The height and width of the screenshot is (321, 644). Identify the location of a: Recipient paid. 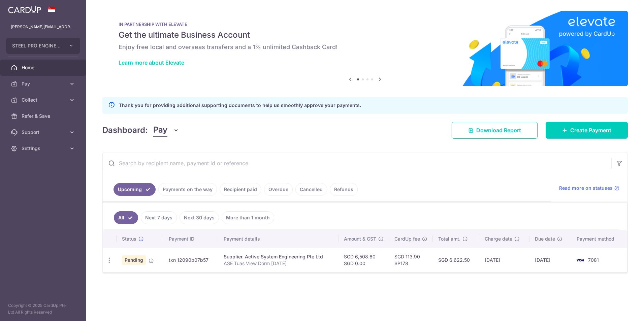
(241, 189).